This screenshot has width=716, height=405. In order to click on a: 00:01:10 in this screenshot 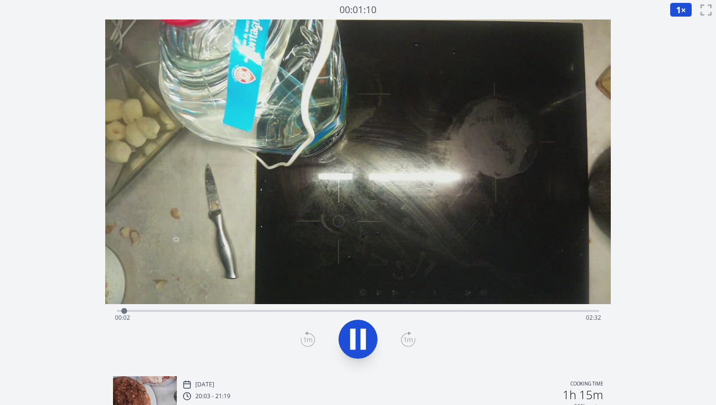, I will do `click(358, 10)`.